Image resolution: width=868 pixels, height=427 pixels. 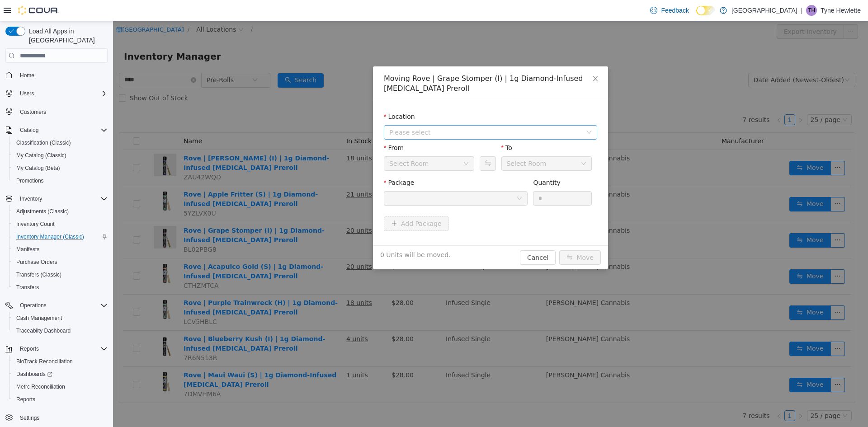 What do you see at coordinates (482, 58) in the screenshot?
I see `i: icon: close` at bounding box center [482, 58].